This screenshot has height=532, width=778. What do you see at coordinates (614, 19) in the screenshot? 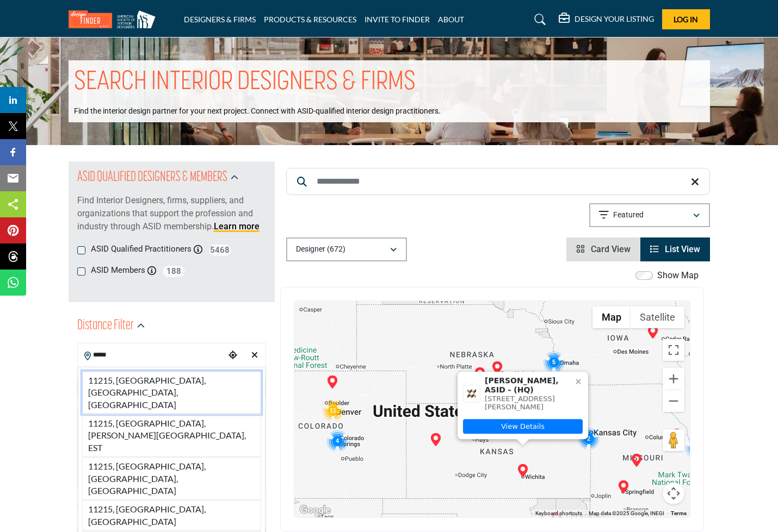
I see `h5: DESIGN YOUR LISTING` at bounding box center [614, 19].